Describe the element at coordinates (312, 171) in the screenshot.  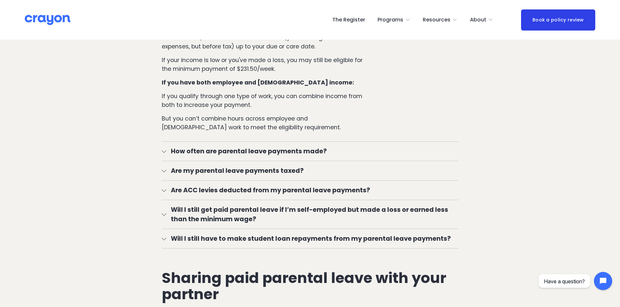
I see `span: Are my parental leave payments taxed?` at that location.